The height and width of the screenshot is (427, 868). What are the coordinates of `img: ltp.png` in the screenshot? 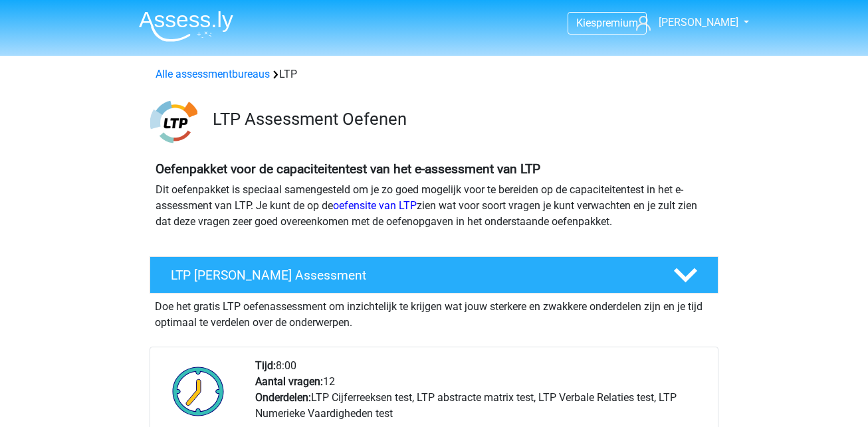 It's located at (174, 122).